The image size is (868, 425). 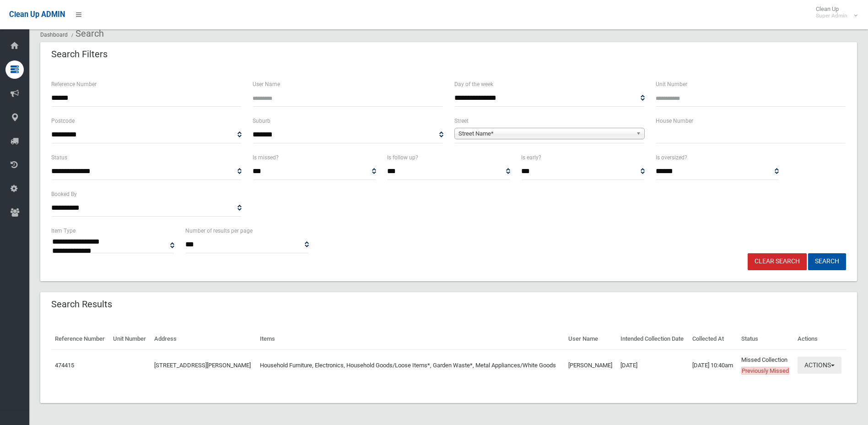 What do you see at coordinates (834, 12) in the screenshot?
I see `span: Clean Up` at bounding box center [834, 12].